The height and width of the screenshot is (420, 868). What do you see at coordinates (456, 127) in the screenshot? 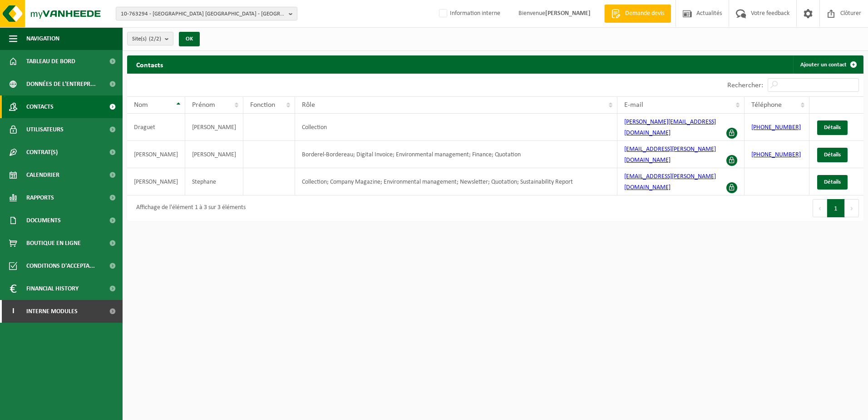
I see `td: Collection` at bounding box center [456, 127].